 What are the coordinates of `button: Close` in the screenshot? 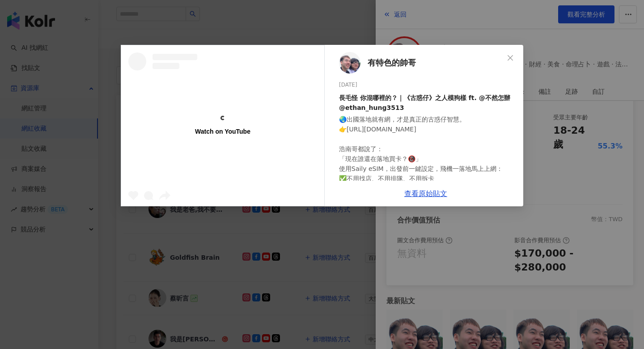 It's located at (510, 58).